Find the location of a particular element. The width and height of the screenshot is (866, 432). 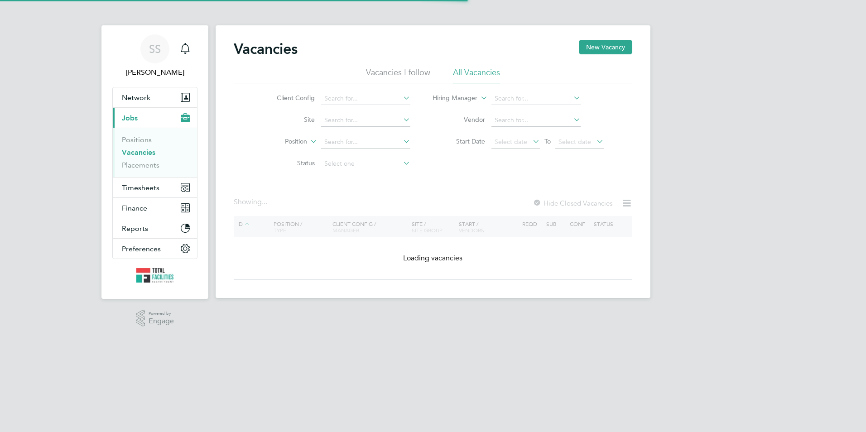

li: All Vacancies is located at coordinates (476, 75).